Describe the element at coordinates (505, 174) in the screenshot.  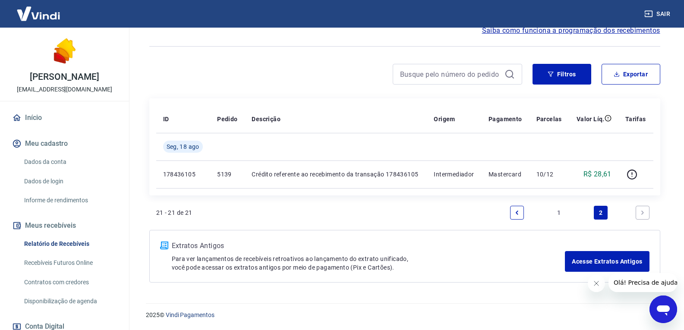
I see `p: Mastercard` at that location.